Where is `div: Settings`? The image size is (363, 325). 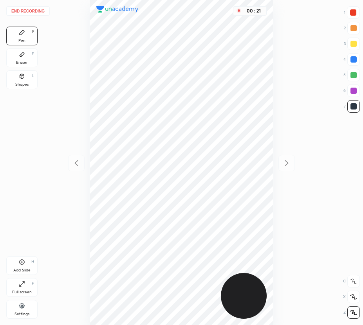 div: Settings is located at coordinates (22, 314).